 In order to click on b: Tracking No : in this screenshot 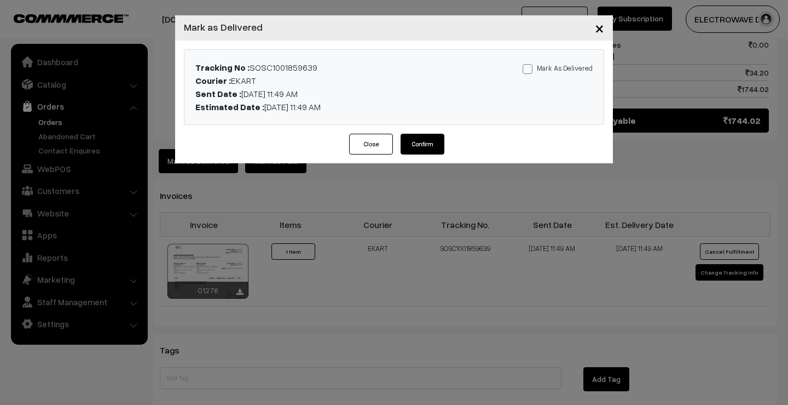, I will do `click(222, 67)`.